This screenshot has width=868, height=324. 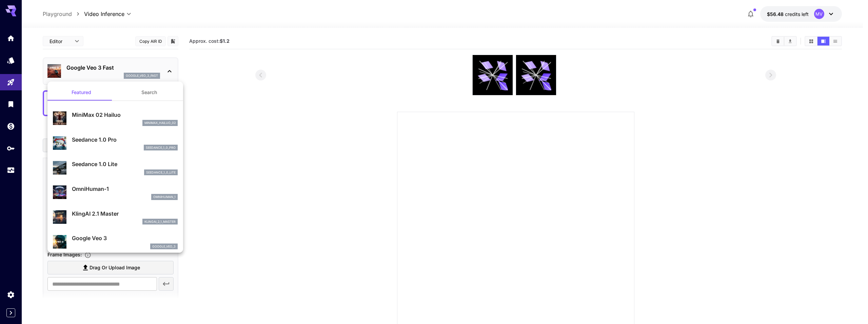 What do you see at coordinates (115, 217) in the screenshot?
I see `div: KlingAI 2.1 Masterklingai_2_1_master` at bounding box center [115, 217].